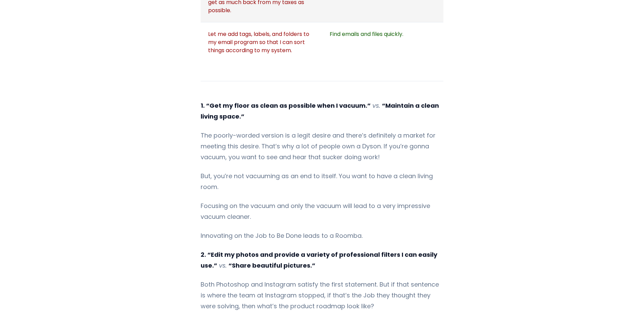  What do you see at coordinates (272, 265) in the screenshot?
I see `strong: “Share beautiful pictures.”` at bounding box center [272, 265].